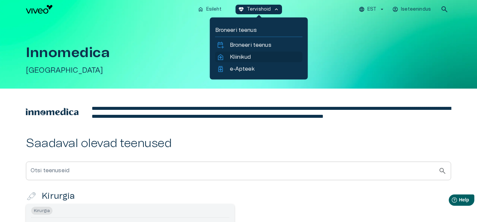  What do you see at coordinates (39, 8) in the screenshot?
I see `span: Help` at bounding box center [39, 8].